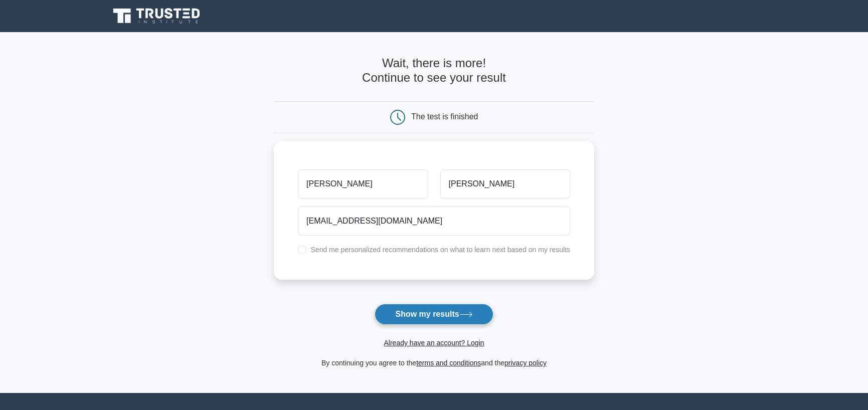 This screenshot has height=410, width=868. What do you see at coordinates (433, 314) in the screenshot?
I see `button: Show my results` at bounding box center [433, 314].